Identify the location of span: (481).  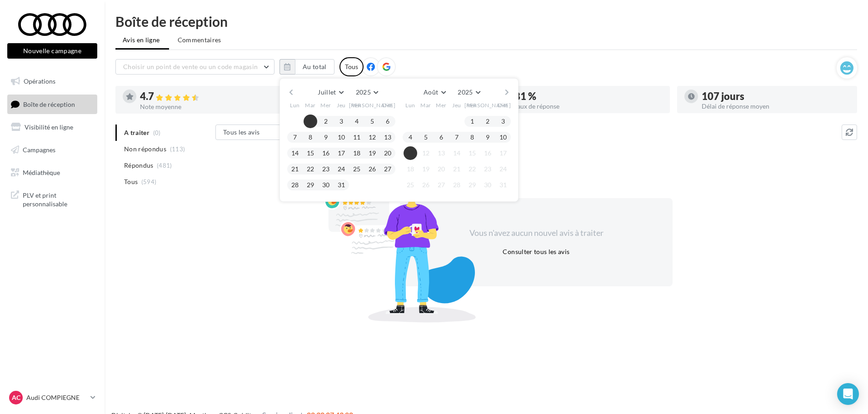
(165, 165).